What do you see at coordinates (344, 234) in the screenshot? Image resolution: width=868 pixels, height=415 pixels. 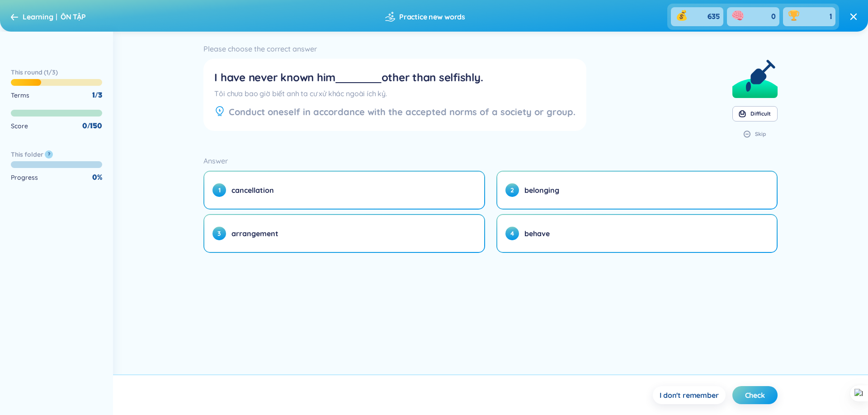 I see `button: 3arrangement` at bounding box center [344, 234].